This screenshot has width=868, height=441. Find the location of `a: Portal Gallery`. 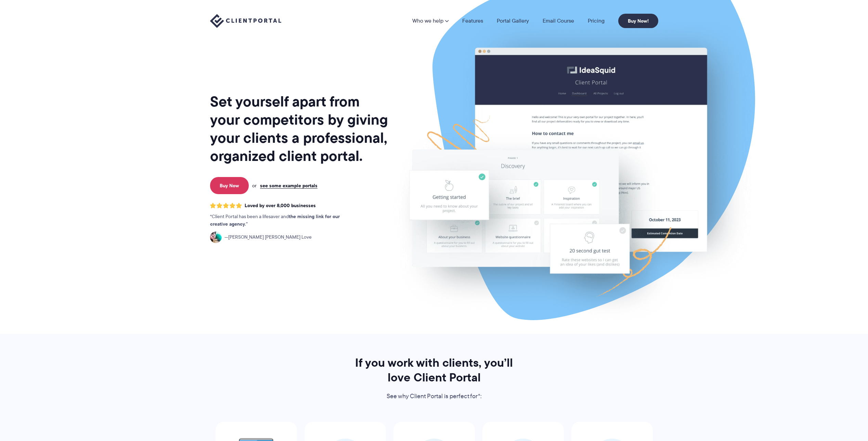

a: Portal Gallery is located at coordinates (513, 21).